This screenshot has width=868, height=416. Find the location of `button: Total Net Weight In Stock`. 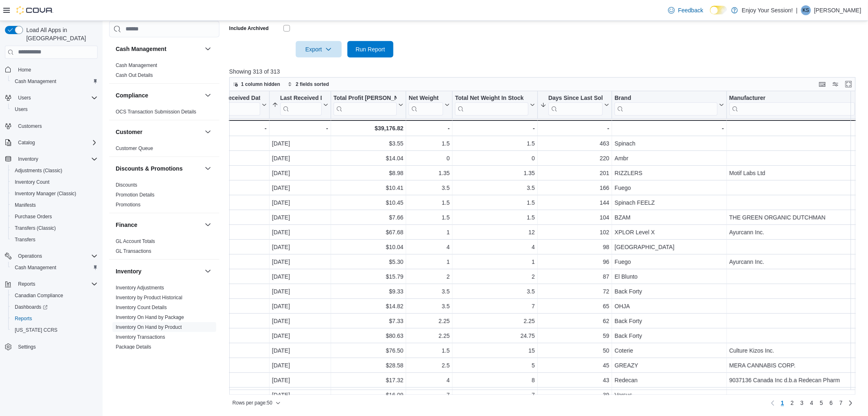

button: Total Net Weight In Stock is located at coordinates (495, 104).